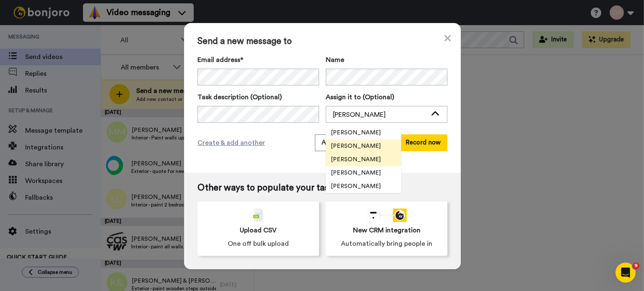 This screenshot has width=644, height=291. Describe the element at coordinates (636, 266) in the screenshot. I see `span: 9` at that location.